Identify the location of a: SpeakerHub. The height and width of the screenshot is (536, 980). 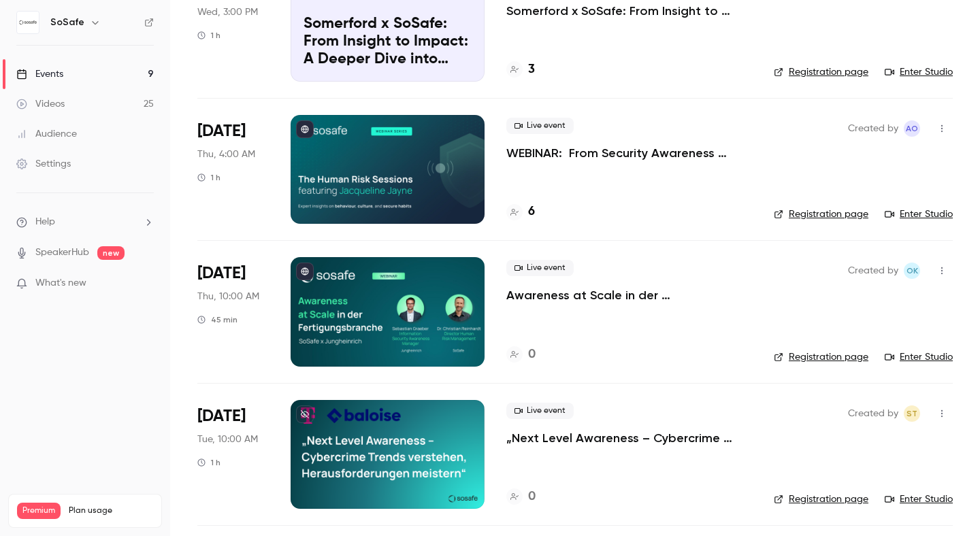
(62, 252).